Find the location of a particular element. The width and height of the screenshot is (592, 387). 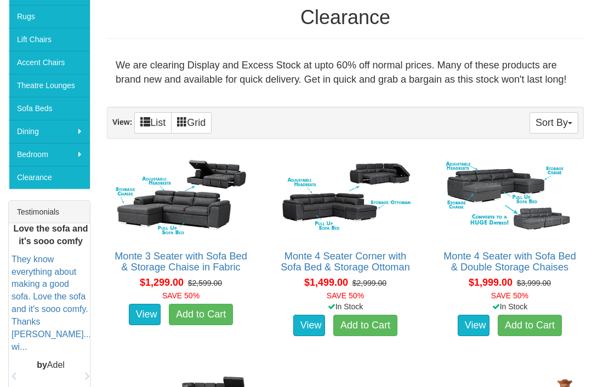

del: $2,999.00 is located at coordinates (369, 283).